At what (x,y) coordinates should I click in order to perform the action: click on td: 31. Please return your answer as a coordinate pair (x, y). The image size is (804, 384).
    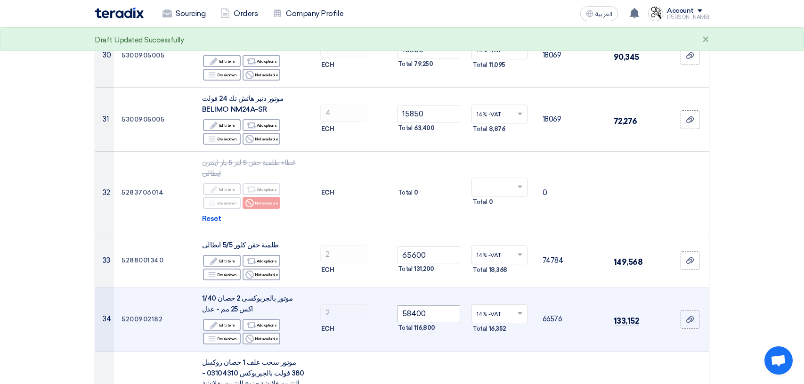
    Looking at the image, I should click on (105, 120).